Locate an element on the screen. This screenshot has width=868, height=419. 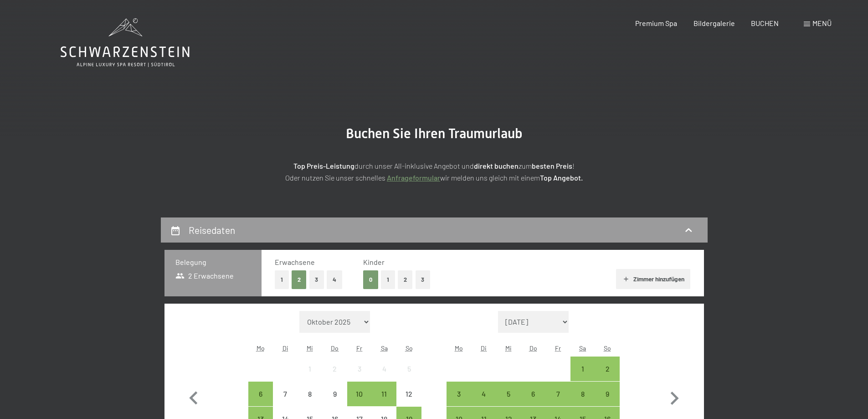
span: Erwachsene is located at coordinates (295, 262).